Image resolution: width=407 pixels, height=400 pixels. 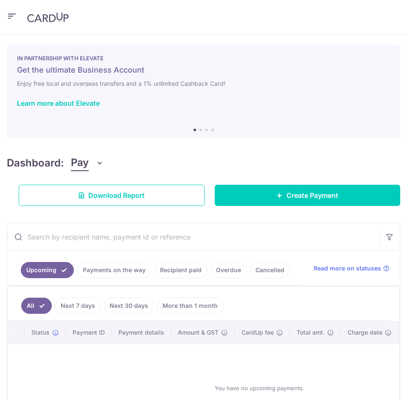 What do you see at coordinates (203, 58) in the screenshot?
I see `p: IN PARTNERSHIP WITH ELEVATE` at bounding box center [203, 58].